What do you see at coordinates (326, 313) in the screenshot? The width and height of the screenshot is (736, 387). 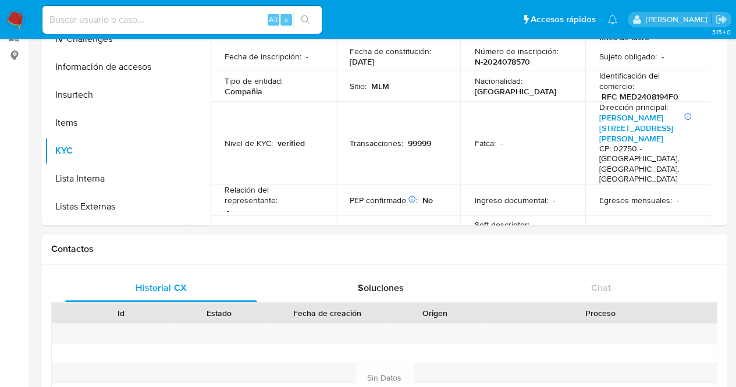 I see `div: Fecha de creación` at bounding box center [326, 313].